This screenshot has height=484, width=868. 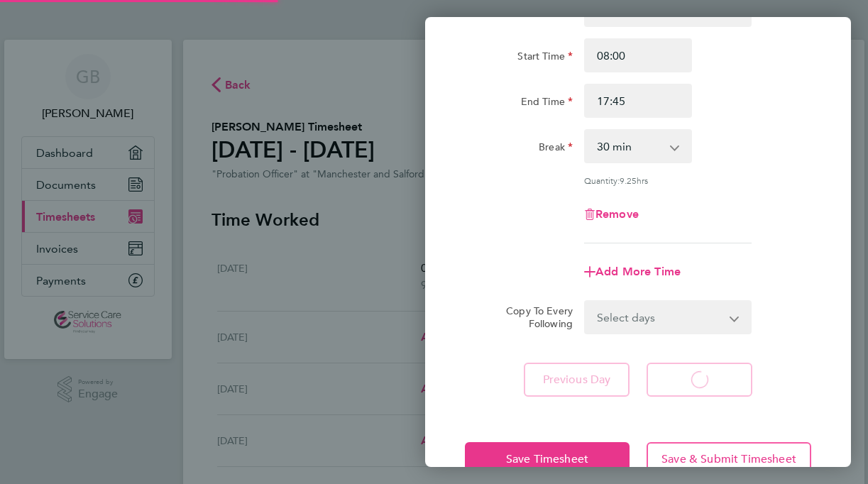 I want to click on span: Remove, so click(x=617, y=214).